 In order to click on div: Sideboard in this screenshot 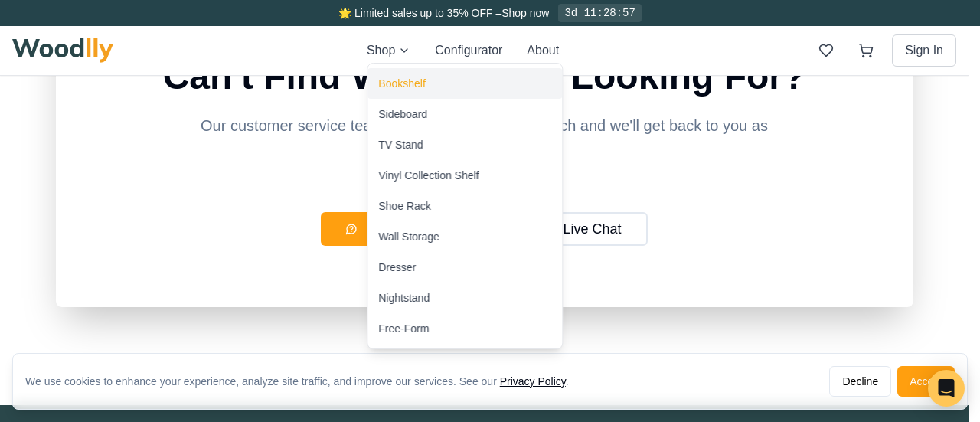, I will do `click(403, 114)`.